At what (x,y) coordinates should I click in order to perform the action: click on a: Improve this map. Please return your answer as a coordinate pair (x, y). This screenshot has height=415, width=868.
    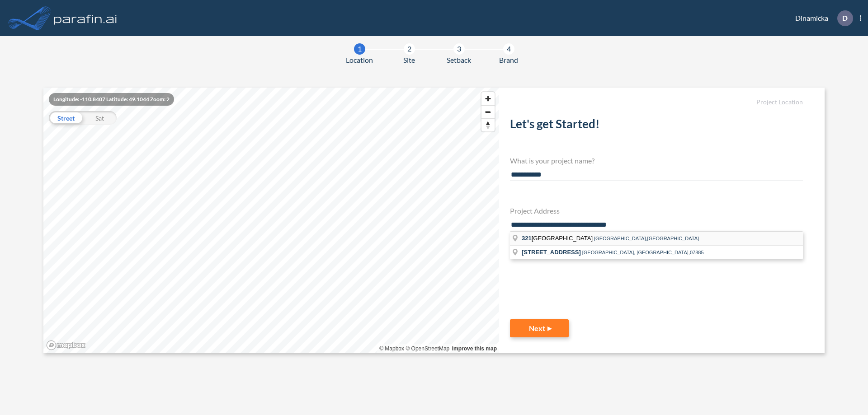
    Looking at the image, I should click on (474, 348).